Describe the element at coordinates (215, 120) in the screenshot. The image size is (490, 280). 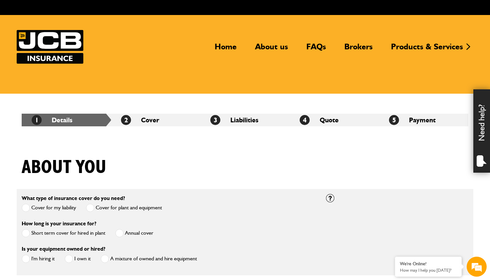
I see `span: 3` at that location.